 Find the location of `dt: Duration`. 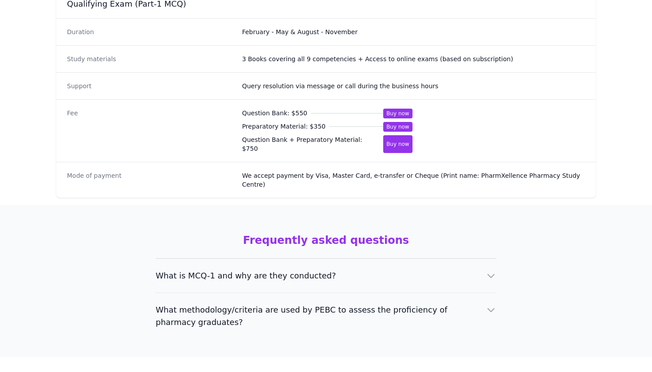

dt: Duration is located at coordinates (151, 32).